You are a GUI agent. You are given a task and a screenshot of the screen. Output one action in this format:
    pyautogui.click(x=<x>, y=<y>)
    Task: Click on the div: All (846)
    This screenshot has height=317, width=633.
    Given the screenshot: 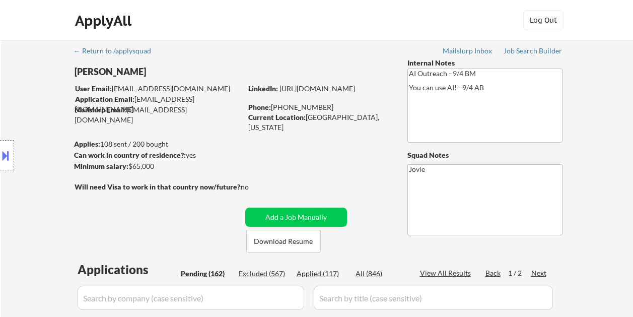 What is the action you would take?
    pyautogui.click(x=381, y=273)
    